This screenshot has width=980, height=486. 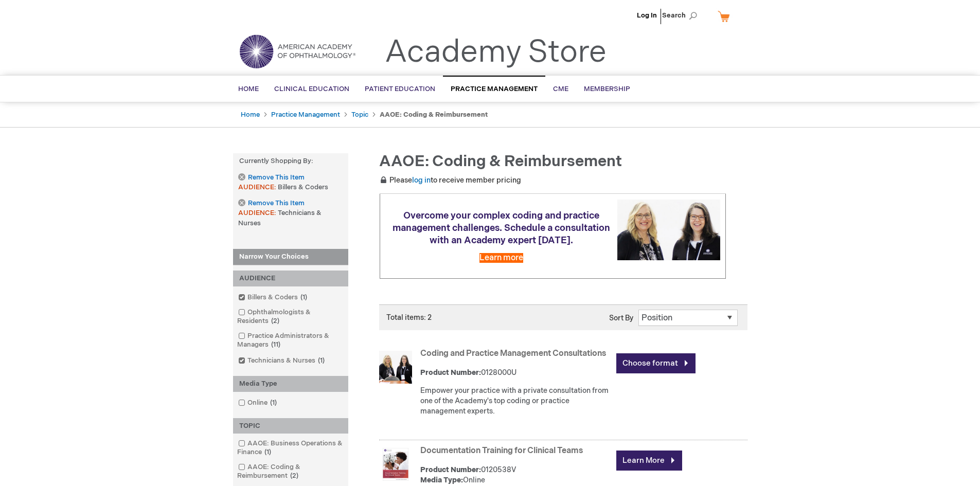 I want to click on a: Home, so click(x=250, y=115).